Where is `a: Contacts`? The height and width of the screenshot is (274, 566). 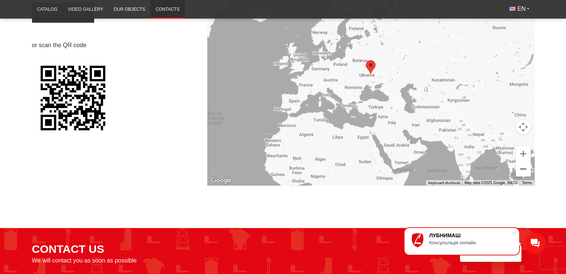
a: Contacts is located at coordinates (167, 9).